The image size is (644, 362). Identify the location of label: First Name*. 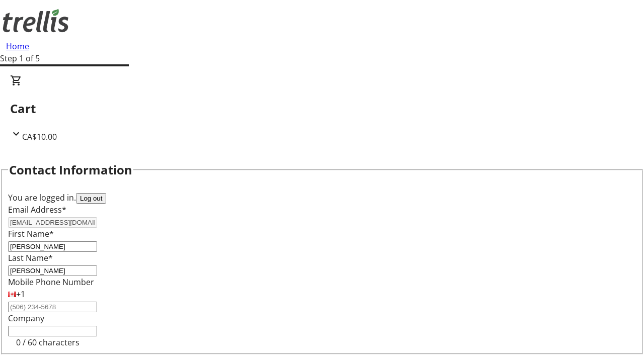
(31, 233).